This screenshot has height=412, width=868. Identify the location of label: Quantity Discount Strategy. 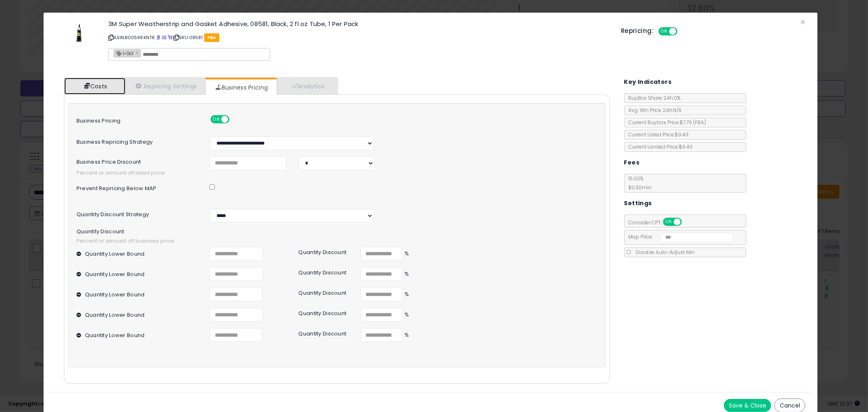
(137, 212).